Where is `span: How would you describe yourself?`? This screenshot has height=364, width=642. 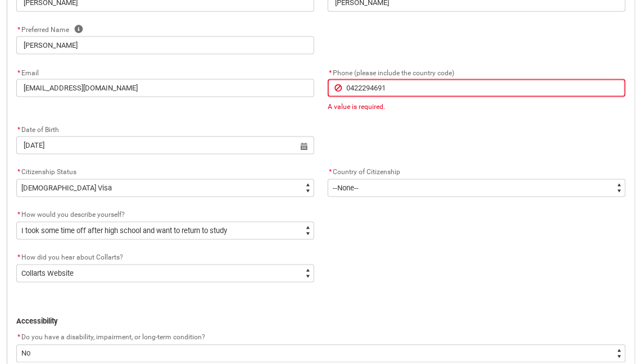
span: How would you describe yourself? is located at coordinates (73, 215).